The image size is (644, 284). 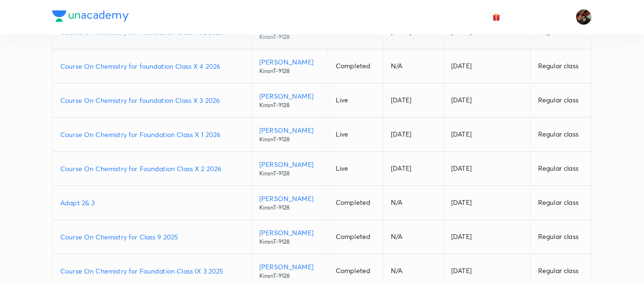 What do you see at coordinates (152, 66) in the screenshot?
I see `a: Course On Chemistry for foundation Class X 4 2026` at bounding box center [152, 66].